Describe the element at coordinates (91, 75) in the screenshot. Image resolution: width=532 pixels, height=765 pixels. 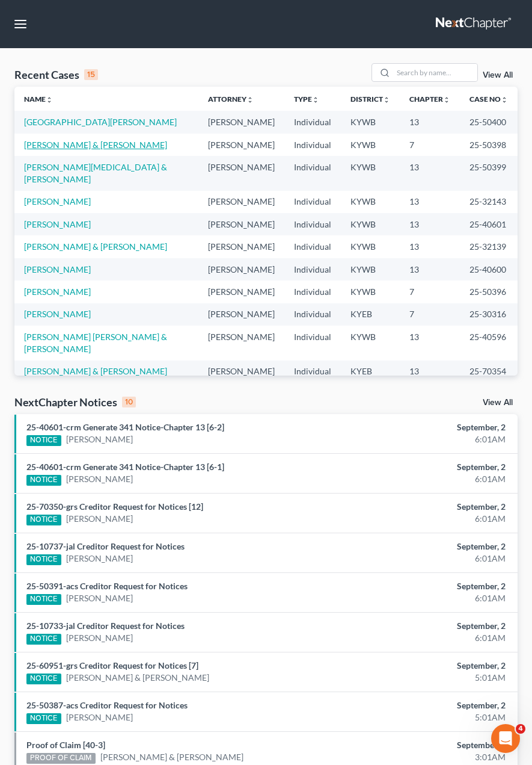
I see `div: 15` at that location.